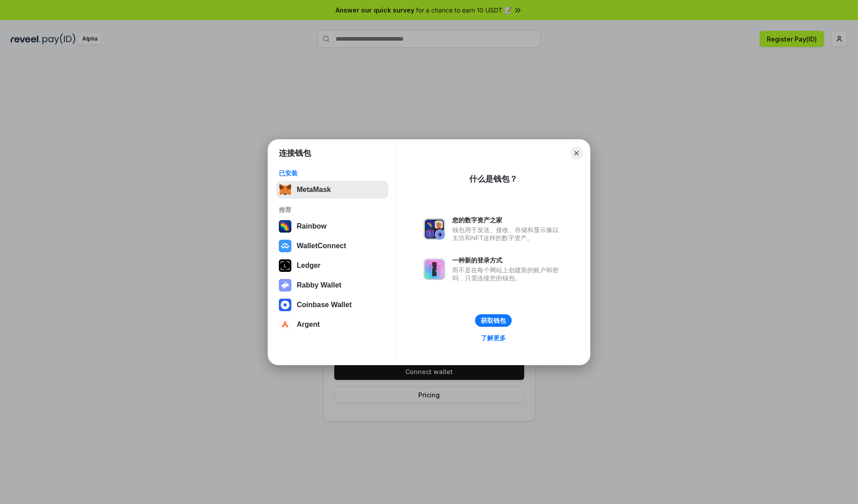 This screenshot has height=504, width=858. What do you see at coordinates (285, 227) in the screenshot?
I see `img: svg+xml,%3Csvg%20width%3D%22120%22%20height%3D%22120%22%20viewBox%3D%220%200%20120%20120%22%20fil...` at bounding box center [285, 227].